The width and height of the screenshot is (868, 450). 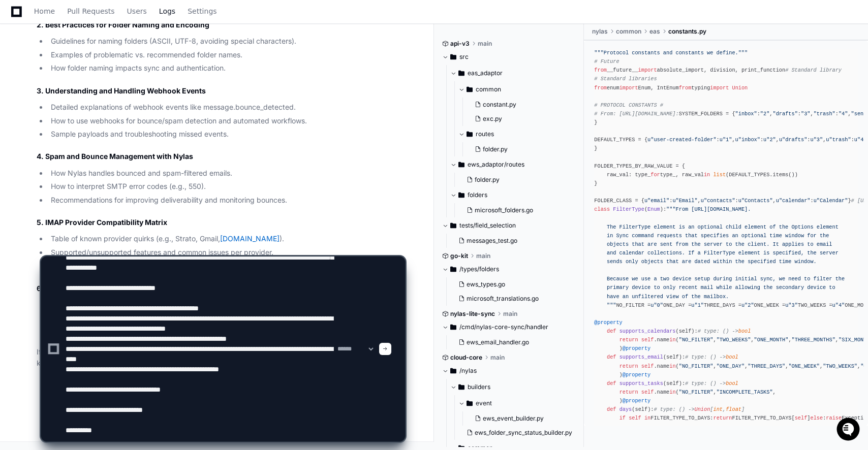 I want to click on span: u"trash", so click(x=838, y=140).